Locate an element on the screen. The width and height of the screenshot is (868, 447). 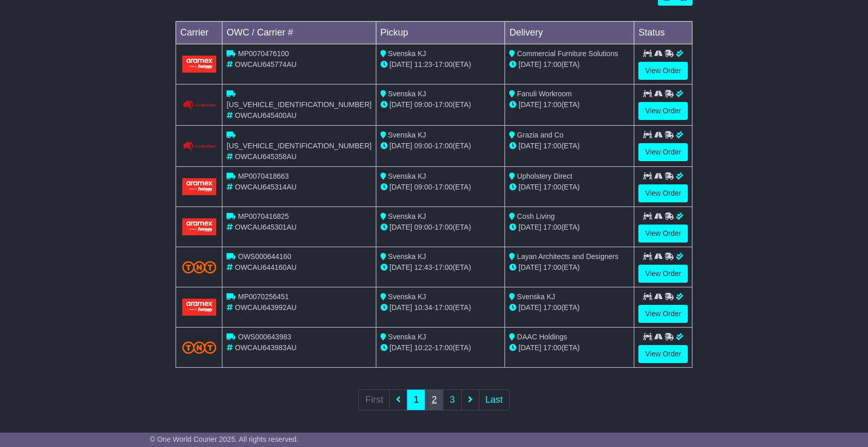
span: OWCAU645301AU is located at coordinates (266, 227).